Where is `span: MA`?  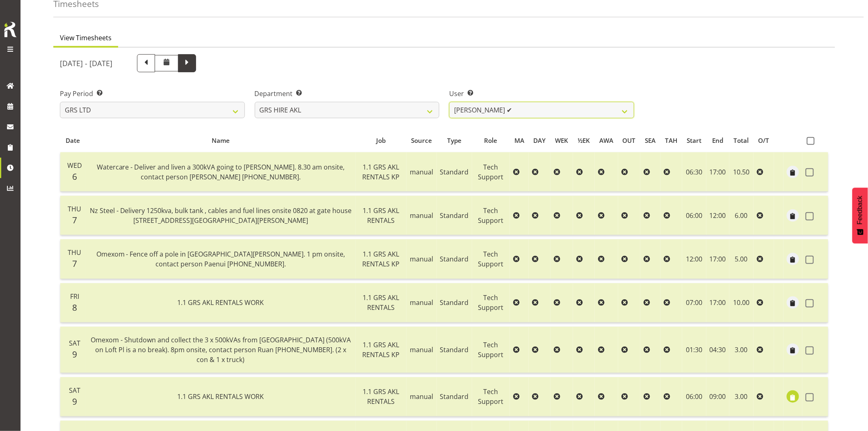 span: MA is located at coordinates (520, 140).